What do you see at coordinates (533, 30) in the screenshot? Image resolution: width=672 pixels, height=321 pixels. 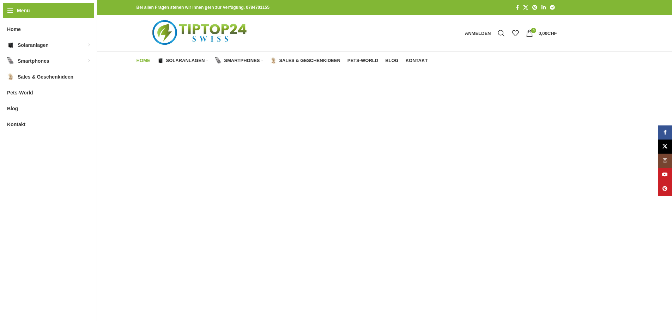 I see `span: 0` at bounding box center [533, 30].